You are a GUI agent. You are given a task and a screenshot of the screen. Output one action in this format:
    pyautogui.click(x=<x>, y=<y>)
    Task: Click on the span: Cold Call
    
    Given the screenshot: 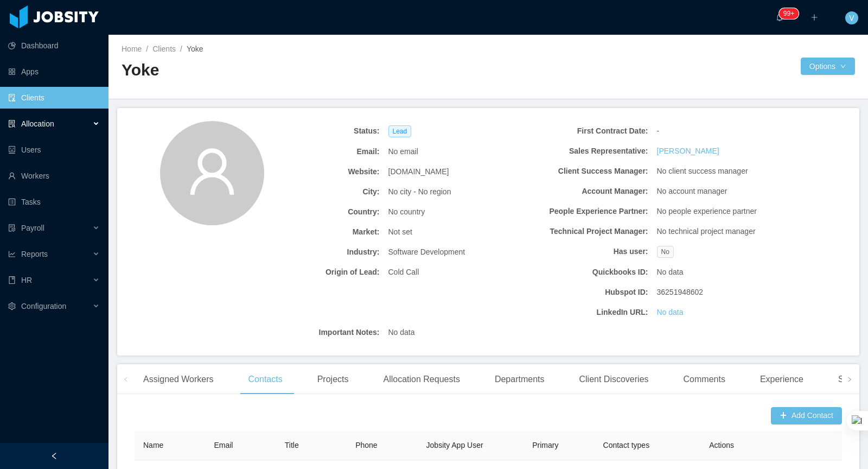 What is the action you would take?
    pyautogui.click(x=404, y=272)
    